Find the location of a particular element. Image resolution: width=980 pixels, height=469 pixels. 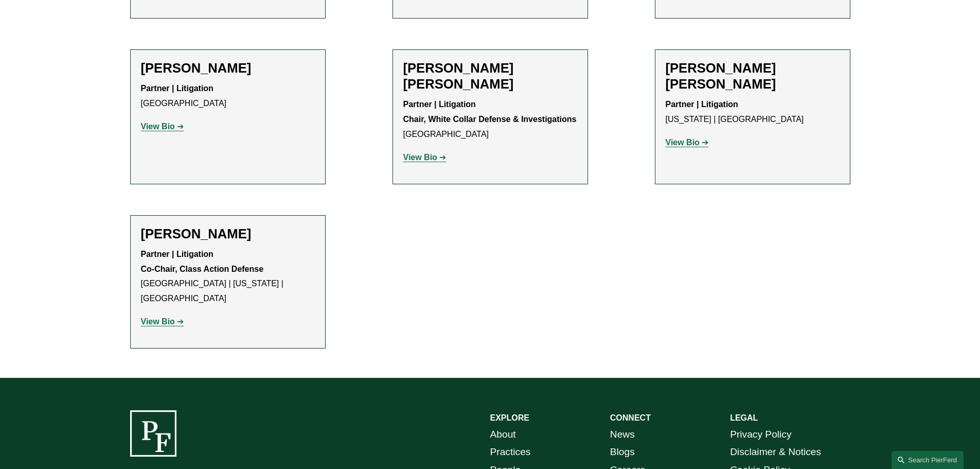

strong: LEGAL is located at coordinates (744, 417).